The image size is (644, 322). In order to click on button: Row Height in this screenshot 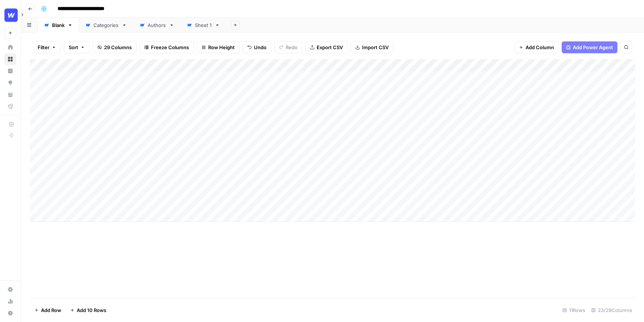, I will do `click(218, 47)`.